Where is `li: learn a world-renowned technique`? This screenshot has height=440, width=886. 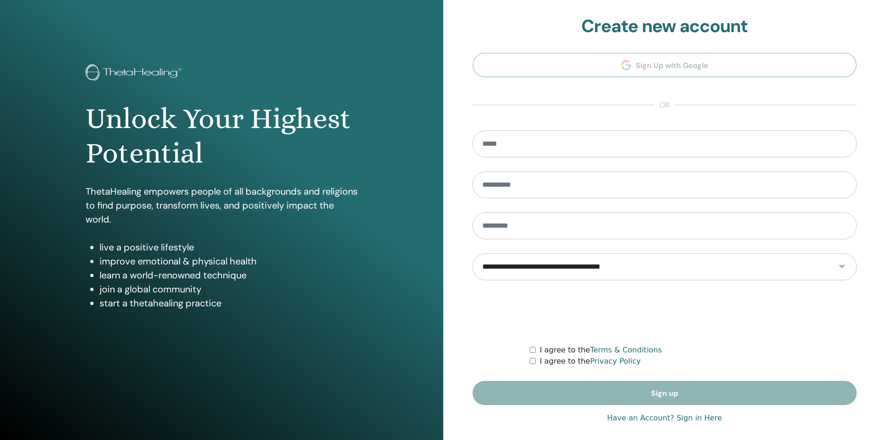 li: learn a world-renowned technique is located at coordinates (228, 275).